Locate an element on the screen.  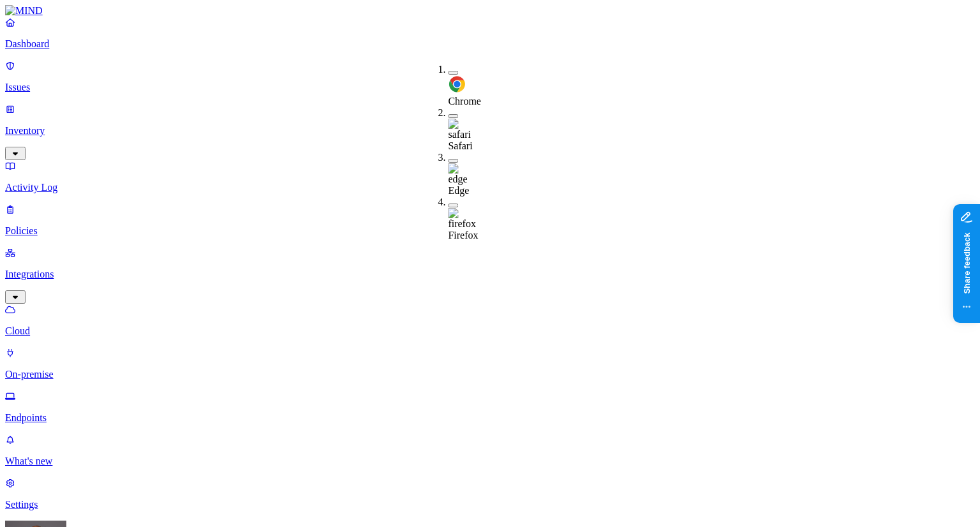
img: MIND is located at coordinates (24, 11).